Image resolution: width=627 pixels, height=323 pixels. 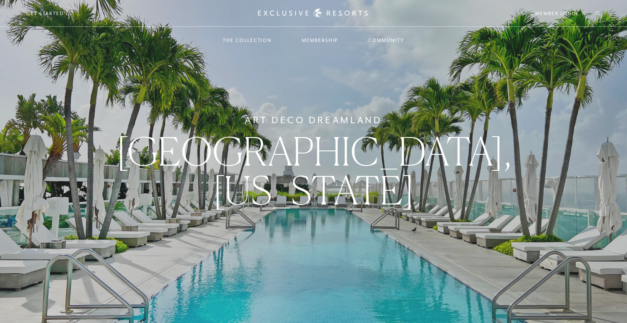 I want to click on a: Member Login, so click(x=557, y=13).